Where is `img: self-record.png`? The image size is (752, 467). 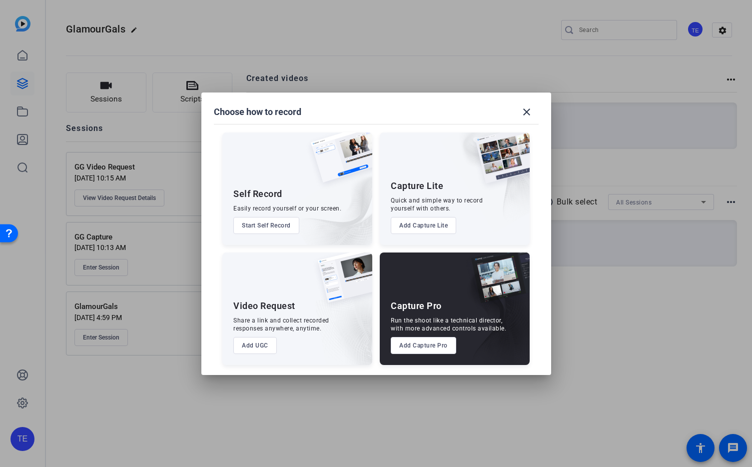 img: self-record.png is located at coordinates (338, 162).